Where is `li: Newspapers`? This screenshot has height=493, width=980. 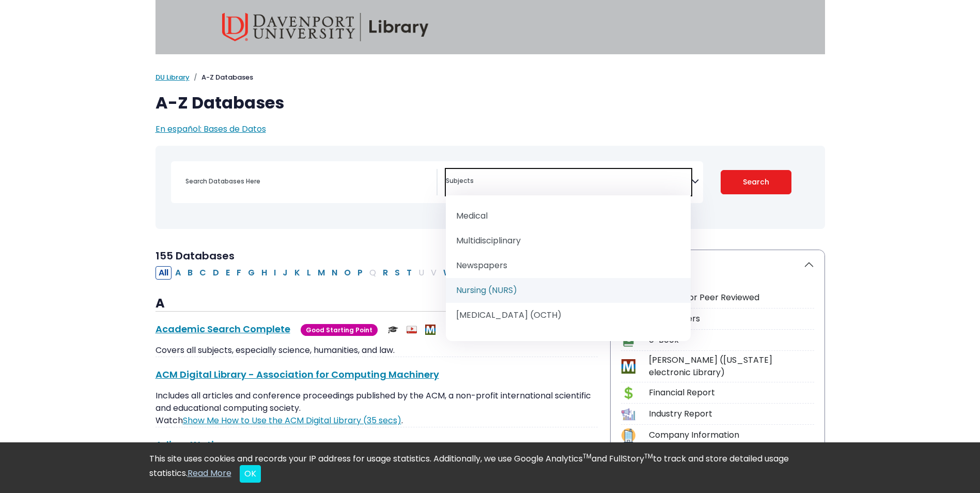
li: Newspapers is located at coordinates (569, 266).